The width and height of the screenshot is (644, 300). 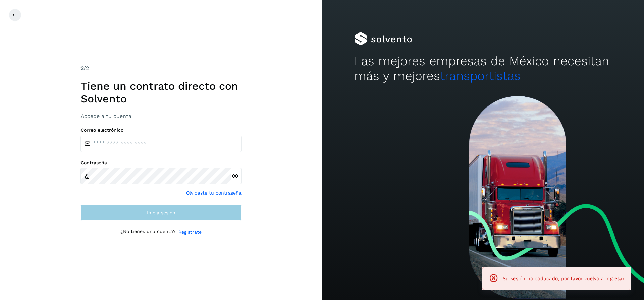 I want to click on a: Olvidaste tu contraseña, so click(x=214, y=193).